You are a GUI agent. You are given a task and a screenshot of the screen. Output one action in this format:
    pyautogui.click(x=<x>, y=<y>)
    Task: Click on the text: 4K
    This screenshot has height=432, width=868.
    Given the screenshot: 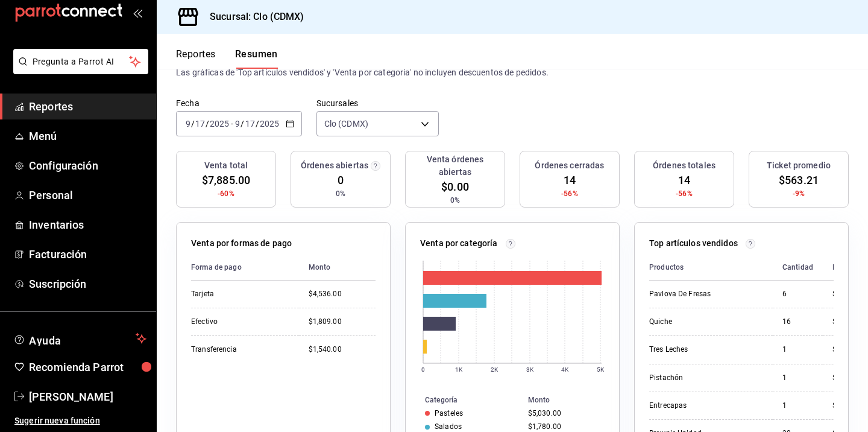 What is the action you would take?
    pyautogui.click(x=565, y=369)
    